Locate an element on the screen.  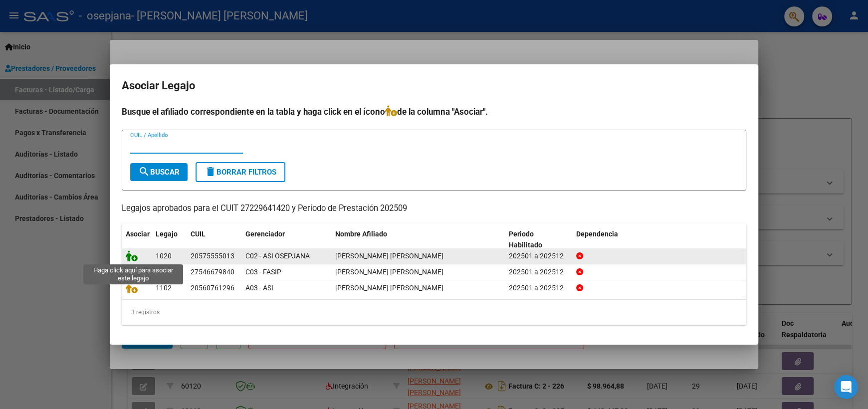
span: Periodo Habilitado is located at coordinates (526, 239).